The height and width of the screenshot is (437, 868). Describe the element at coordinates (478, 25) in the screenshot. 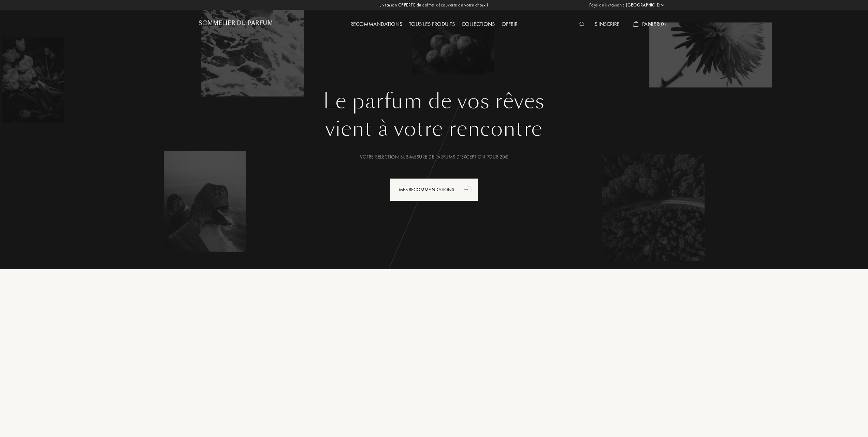

I see `div: Collections` at that location.